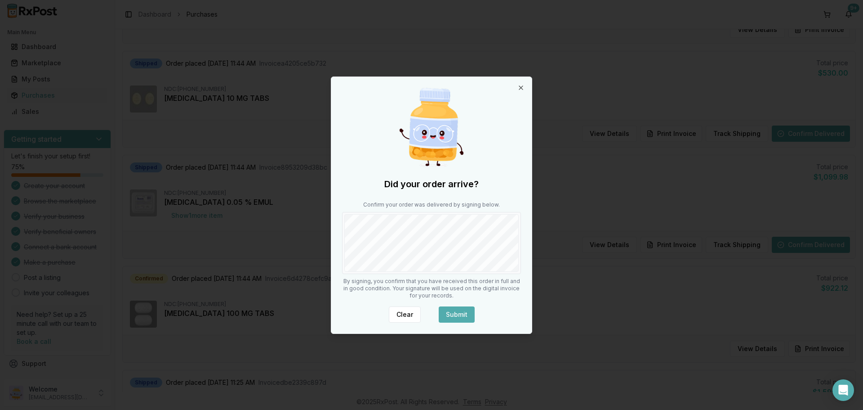 The width and height of the screenshot is (863, 410). What do you see at coordinates (432, 288) in the screenshot?
I see `p: By signing, you confirm that you have received this order in full and in good condition. Your sig...` at bounding box center [432, 288].